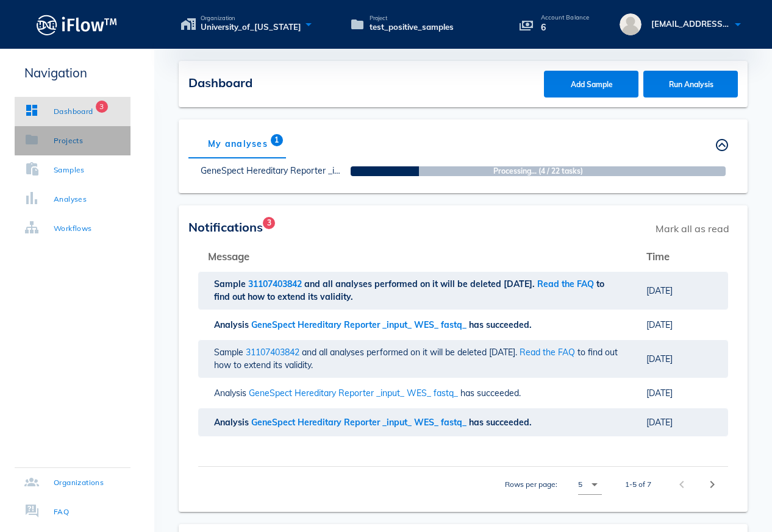 The image size is (772, 532). What do you see at coordinates (690, 84) in the screenshot?
I see `button: Run Analysis` at bounding box center [690, 84].